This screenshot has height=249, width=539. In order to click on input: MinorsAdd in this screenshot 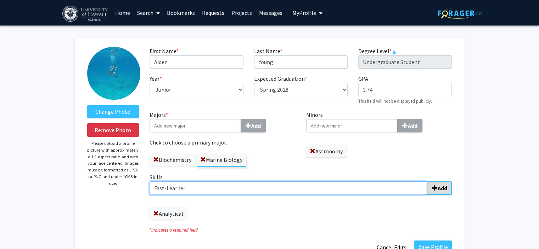, I will do `click(352, 126)`.